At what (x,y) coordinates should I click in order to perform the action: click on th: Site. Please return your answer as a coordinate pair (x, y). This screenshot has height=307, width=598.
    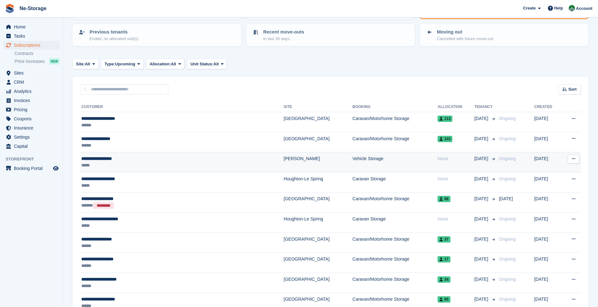
    Looking at the image, I should click on (318, 107).